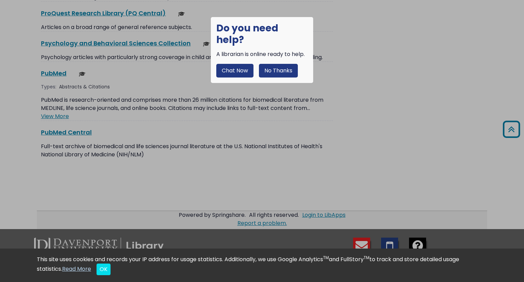 This screenshot has height=282, width=524. Describe the element at coordinates (235, 71) in the screenshot. I see `button: Chat Now` at that location.